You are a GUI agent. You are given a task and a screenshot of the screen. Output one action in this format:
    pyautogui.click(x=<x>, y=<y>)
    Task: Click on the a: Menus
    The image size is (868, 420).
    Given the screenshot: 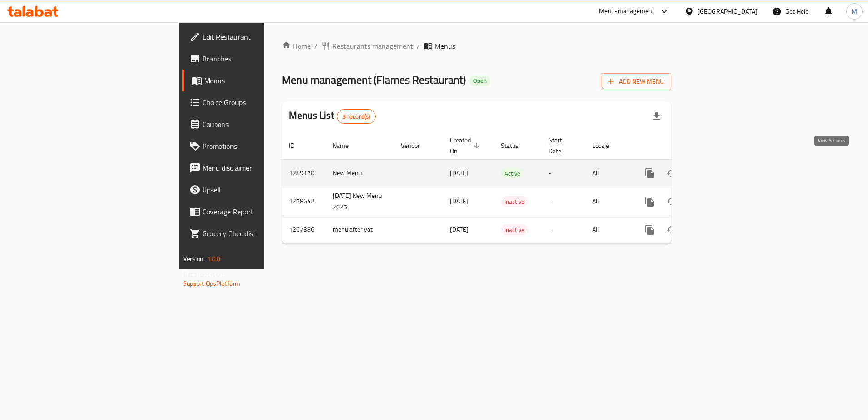 What is the action you would take?
    pyautogui.click(x=253, y=80)
    